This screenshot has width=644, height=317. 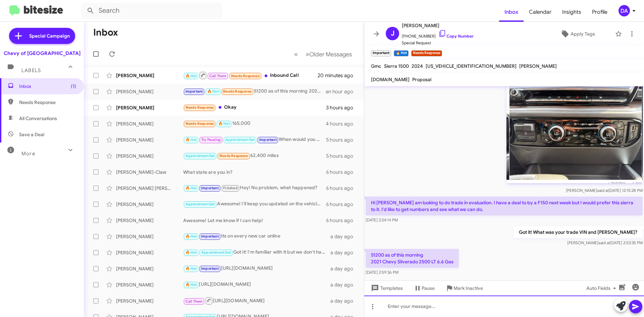 What do you see at coordinates (386, 288) in the screenshot?
I see `span: Templates` at bounding box center [386, 288].